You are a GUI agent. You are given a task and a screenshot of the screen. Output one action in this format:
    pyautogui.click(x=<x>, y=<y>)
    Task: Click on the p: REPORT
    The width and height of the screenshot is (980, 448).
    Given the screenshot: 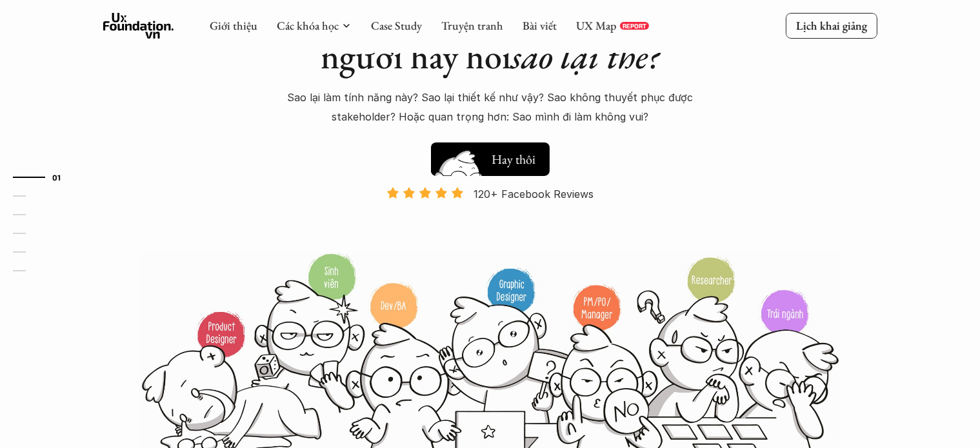 What is the action you would take?
    pyautogui.click(x=634, y=26)
    